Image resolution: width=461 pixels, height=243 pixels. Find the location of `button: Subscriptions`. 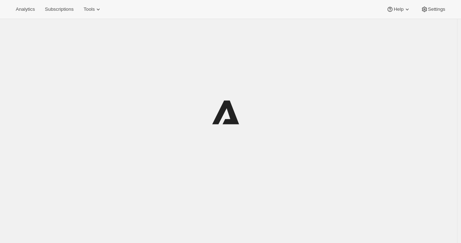

button: Subscriptions is located at coordinates (59, 9).